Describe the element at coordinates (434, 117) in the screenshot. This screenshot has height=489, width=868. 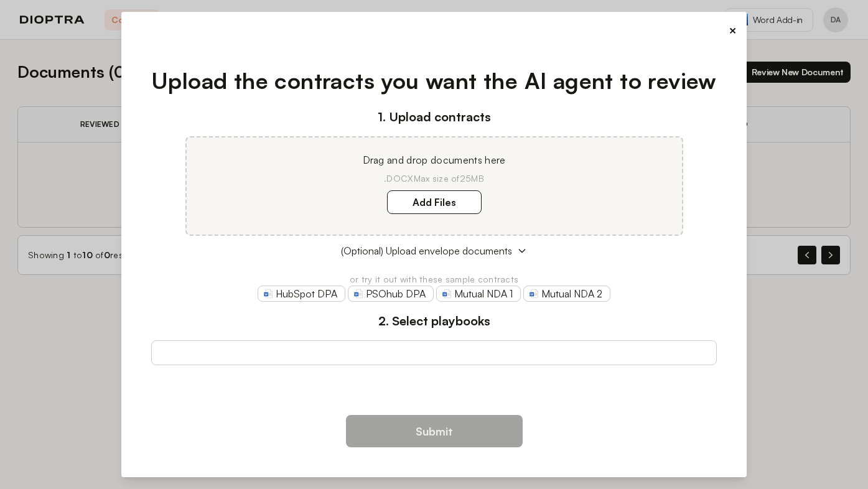
I see `h3: 1. Upload contracts` at that location.